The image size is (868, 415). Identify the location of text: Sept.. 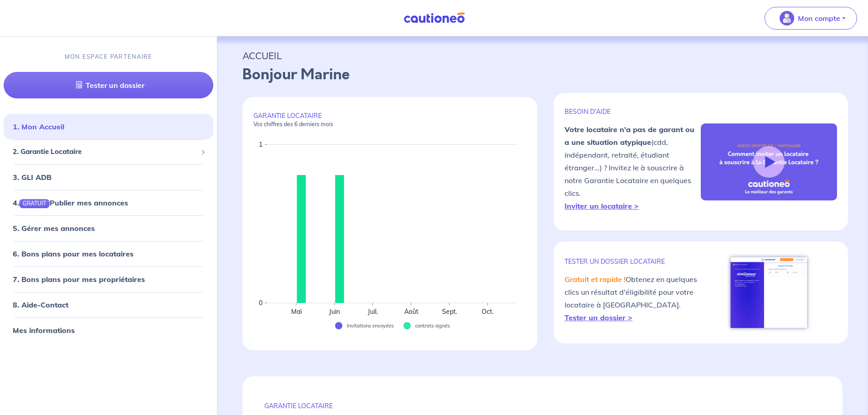
(449, 311).